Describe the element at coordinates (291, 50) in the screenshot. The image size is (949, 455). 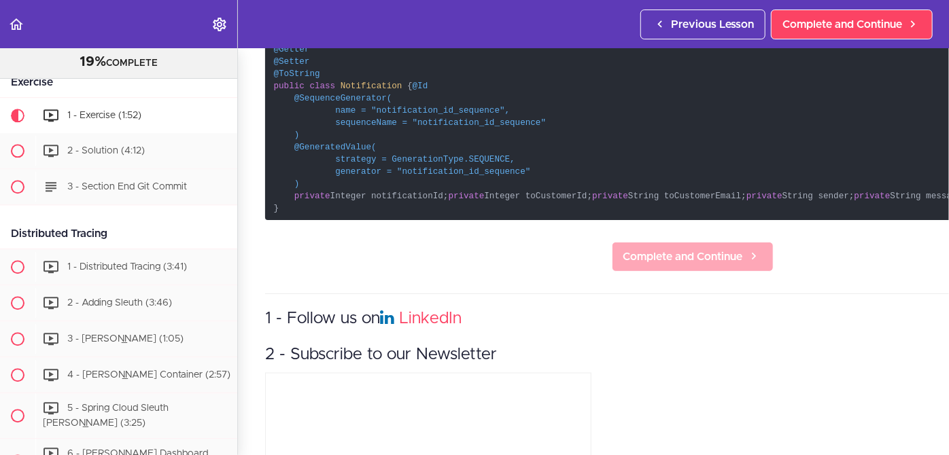
I see `span: @Getter` at that location.